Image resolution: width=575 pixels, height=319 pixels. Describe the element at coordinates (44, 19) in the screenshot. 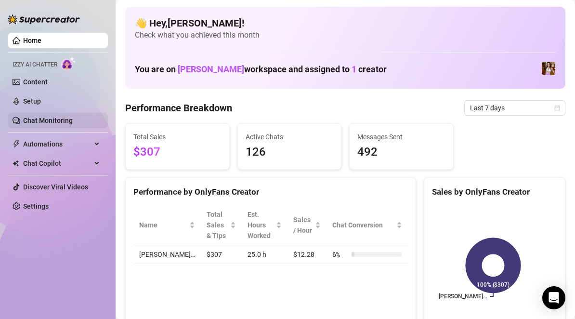

I see `img: logo-BBDzfeDw.svg` at that location.